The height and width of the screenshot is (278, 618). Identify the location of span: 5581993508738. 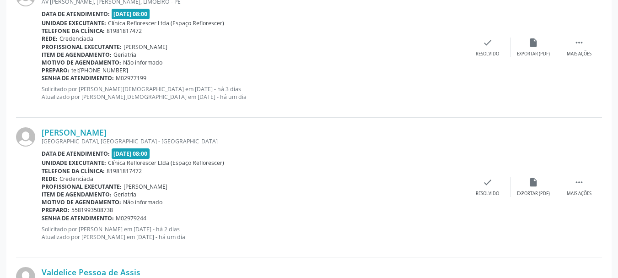
(92, 209).